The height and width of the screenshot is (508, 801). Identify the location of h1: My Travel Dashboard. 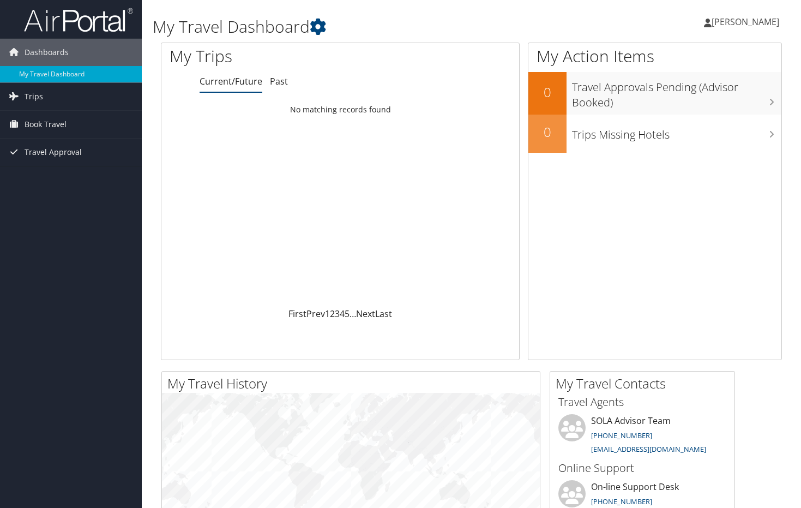
(365, 27).